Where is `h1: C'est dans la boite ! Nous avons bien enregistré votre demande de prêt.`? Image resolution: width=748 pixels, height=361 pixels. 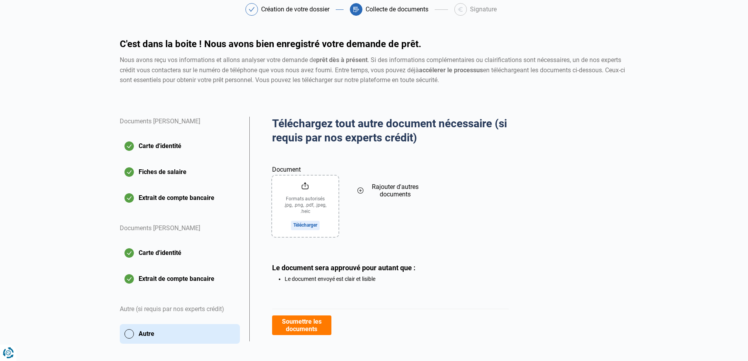
h1: C'est dans la boite ! Nous avons bien enregistré votre demande de prêt. is located at coordinates (374, 44).